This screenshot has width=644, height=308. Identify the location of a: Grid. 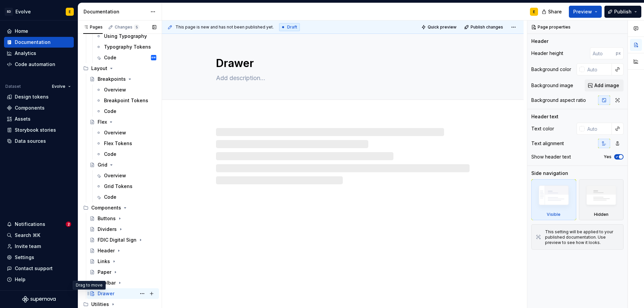
(123, 165).